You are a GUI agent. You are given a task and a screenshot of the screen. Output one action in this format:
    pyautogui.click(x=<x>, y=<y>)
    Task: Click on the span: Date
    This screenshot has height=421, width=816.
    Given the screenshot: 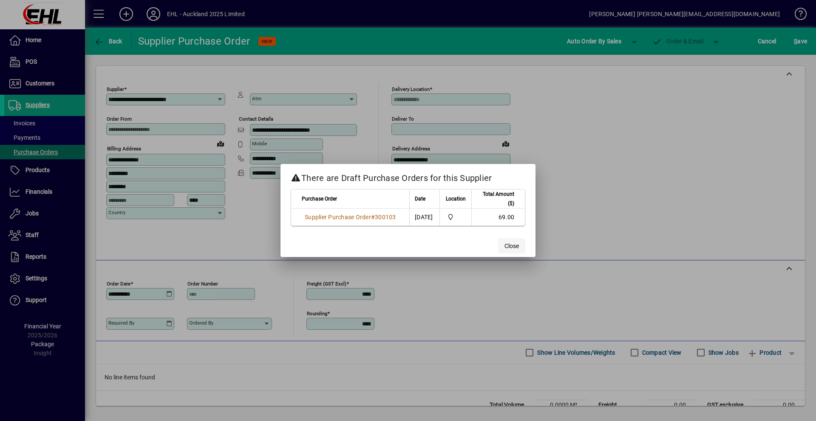 What is the action you would take?
    pyautogui.click(x=420, y=199)
    